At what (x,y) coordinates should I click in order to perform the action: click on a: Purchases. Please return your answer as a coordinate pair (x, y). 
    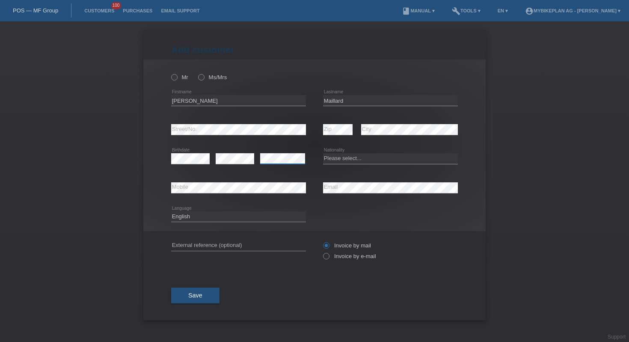
    Looking at the image, I should click on (137, 11).